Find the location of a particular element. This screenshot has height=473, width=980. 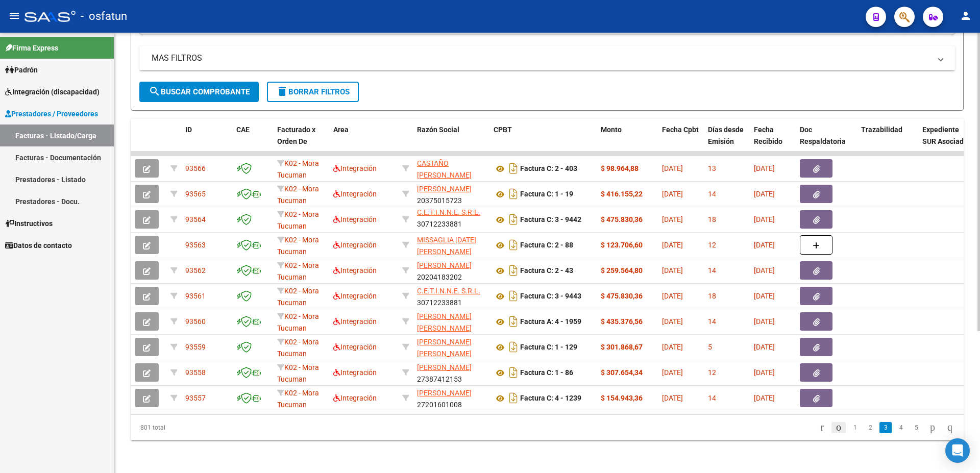

datatable-header-cell: Doc Respaldatoria is located at coordinates (827, 142).